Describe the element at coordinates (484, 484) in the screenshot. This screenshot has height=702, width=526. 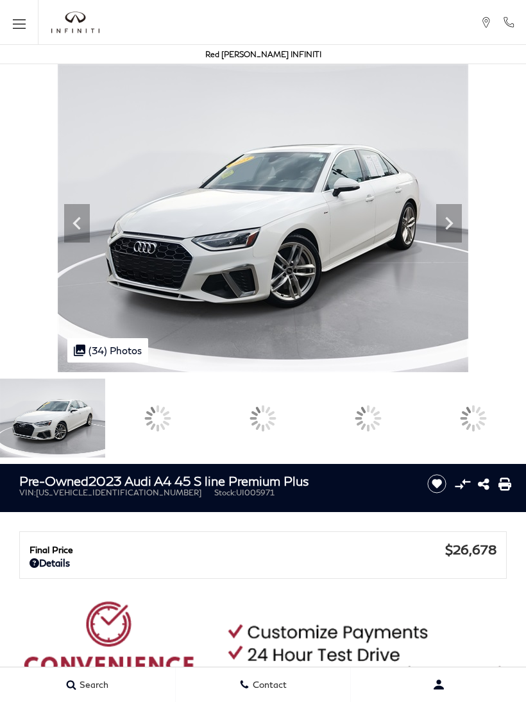
I see `a: Share this Pre-Owned 2023 Audi A4 45 S line Premium Plus` at that location.